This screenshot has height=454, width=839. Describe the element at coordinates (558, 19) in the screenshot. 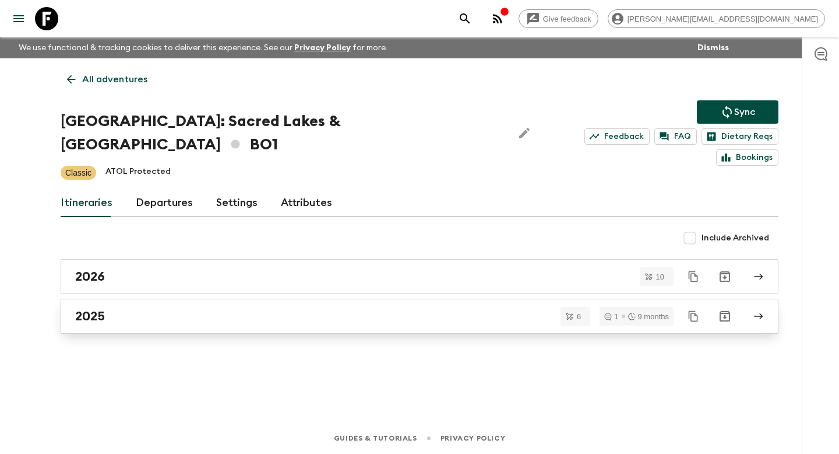

I see `a: Give feedback` at that location.